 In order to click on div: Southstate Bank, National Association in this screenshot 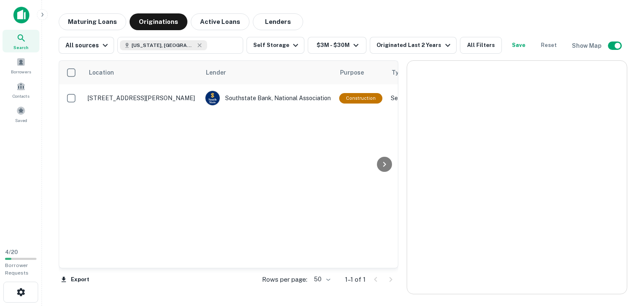, I will do `click(268, 98)`.